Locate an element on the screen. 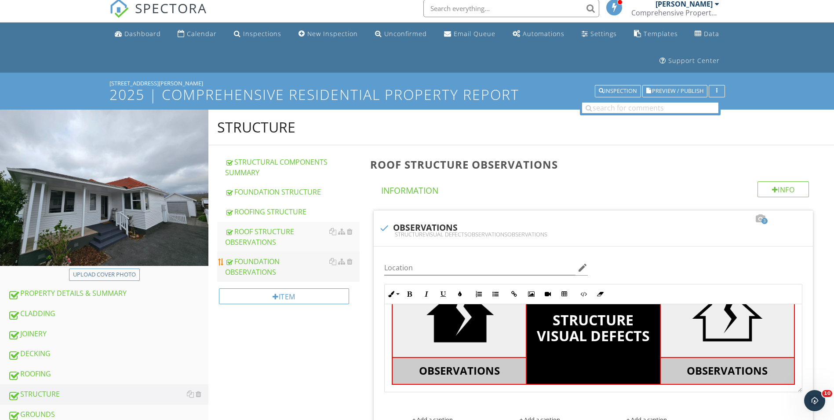 The width and height of the screenshot is (834, 420). a: Data is located at coordinates (707, 34).